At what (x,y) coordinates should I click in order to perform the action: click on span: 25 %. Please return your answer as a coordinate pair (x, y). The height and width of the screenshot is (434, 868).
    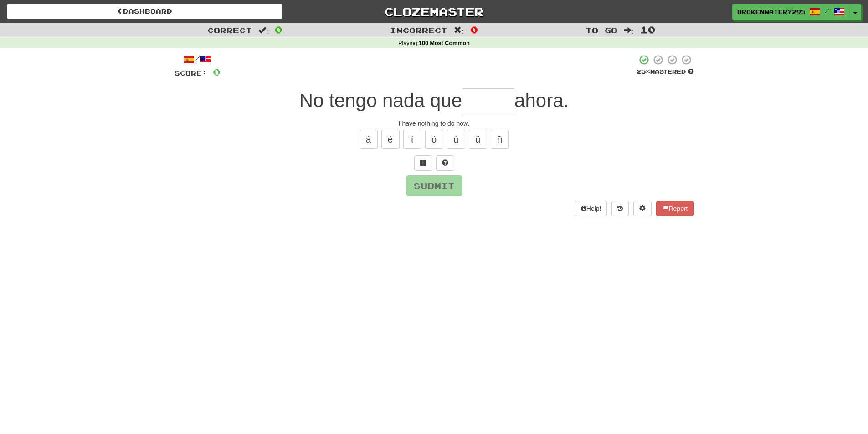
    Looking at the image, I should click on (643, 71).